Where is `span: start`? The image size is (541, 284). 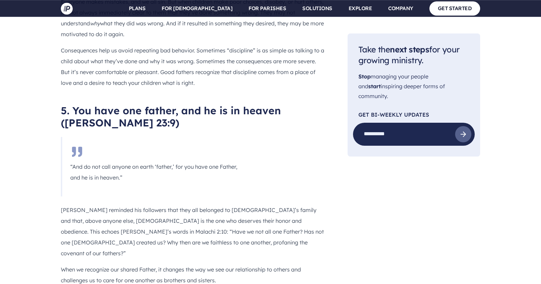 span: start is located at coordinates (375, 86).